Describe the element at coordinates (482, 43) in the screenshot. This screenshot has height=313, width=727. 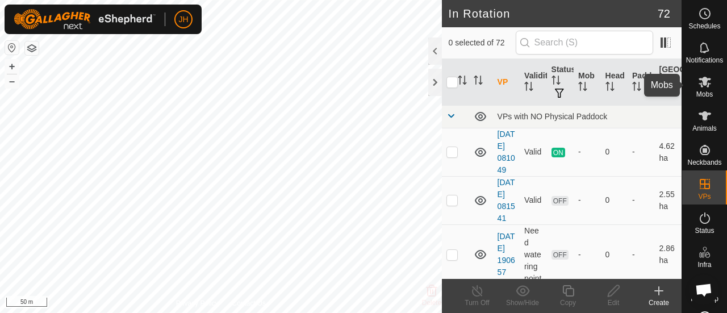
I see `span: 0 selected of 72` at that location.